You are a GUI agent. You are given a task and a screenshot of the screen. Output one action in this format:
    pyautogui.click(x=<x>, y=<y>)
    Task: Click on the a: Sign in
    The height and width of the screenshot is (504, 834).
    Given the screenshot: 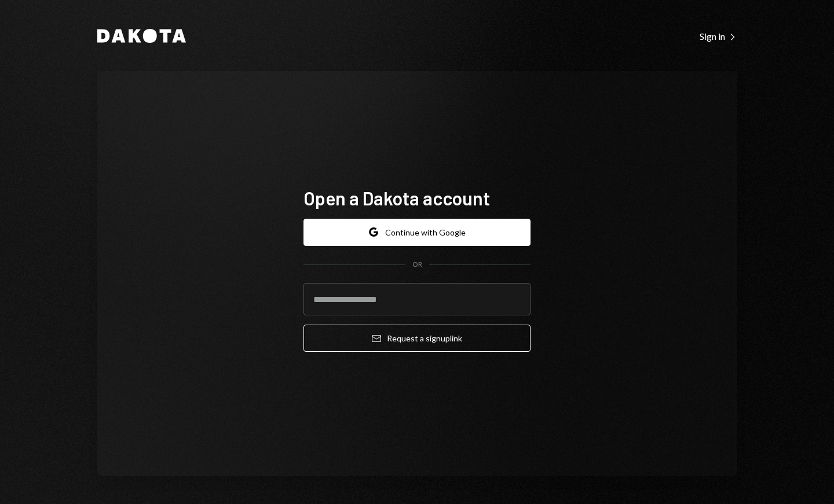 What is the action you would take?
    pyautogui.click(x=718, y=35)
    